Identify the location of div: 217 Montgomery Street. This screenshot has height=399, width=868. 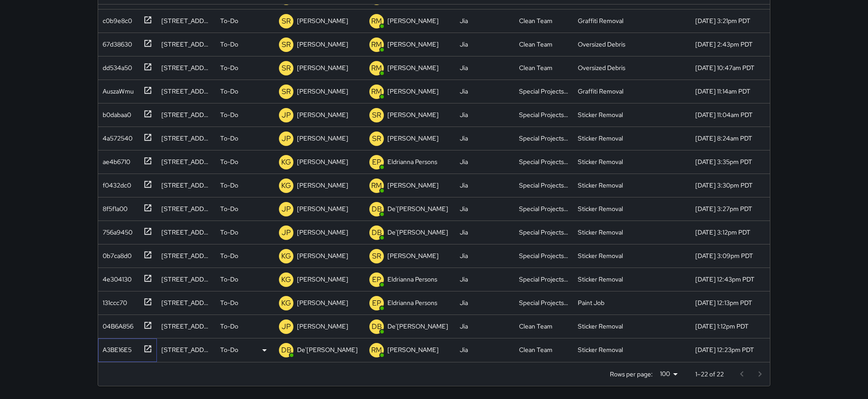
(186, 349).